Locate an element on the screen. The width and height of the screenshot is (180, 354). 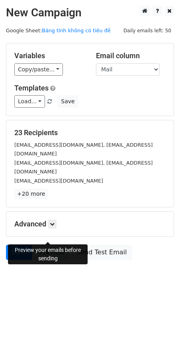
h5: Variables is located at coordinates (49, 56).